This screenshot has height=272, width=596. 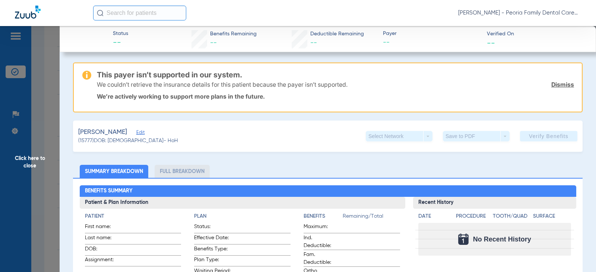 I want to click on span: Benefits Remaining, so click(x=233, y=34).